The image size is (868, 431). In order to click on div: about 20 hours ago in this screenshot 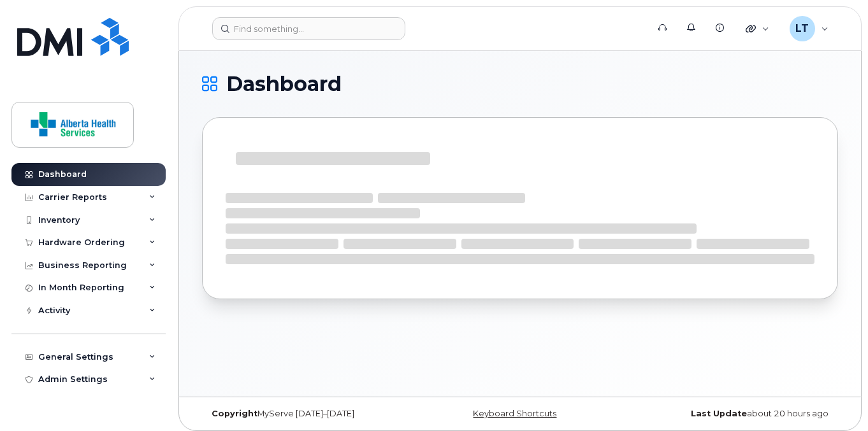, I will do `click(732, 414)`.